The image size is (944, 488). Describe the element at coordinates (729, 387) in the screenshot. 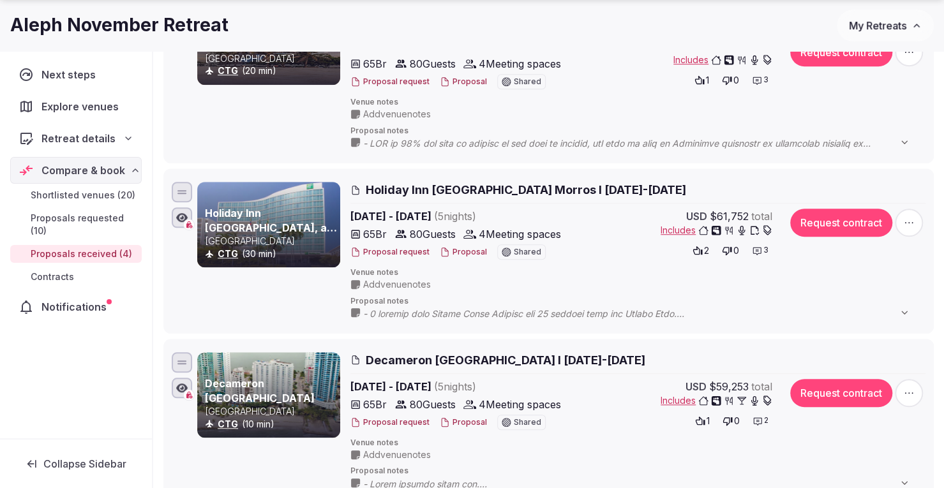

I see `span: $59,253` at that location.